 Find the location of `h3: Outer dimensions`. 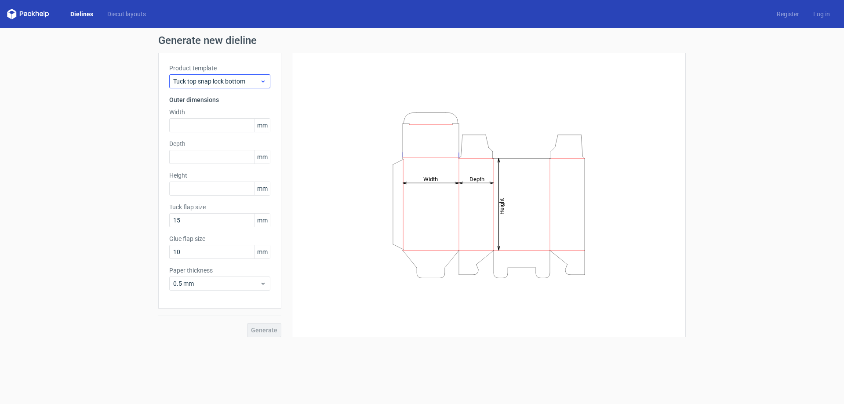

h3: Outer dimensions is located at coordinates (220, 100).